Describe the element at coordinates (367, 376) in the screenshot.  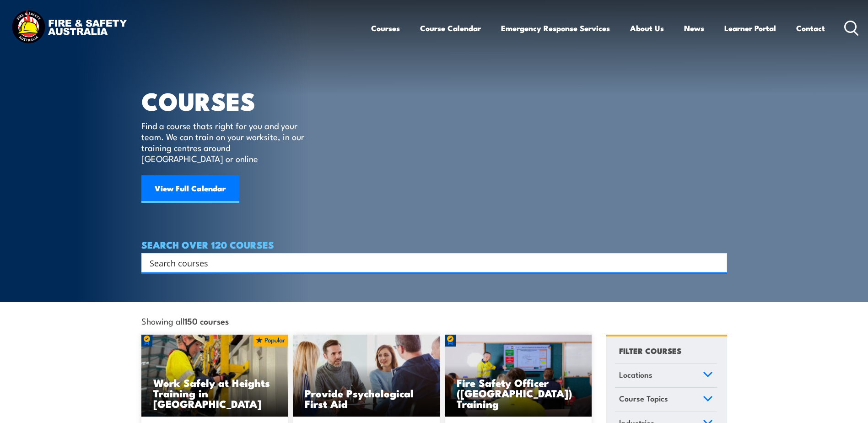
I see `img: Mental Health First Aid Training Course from Fire & Safety Australia` at that location.